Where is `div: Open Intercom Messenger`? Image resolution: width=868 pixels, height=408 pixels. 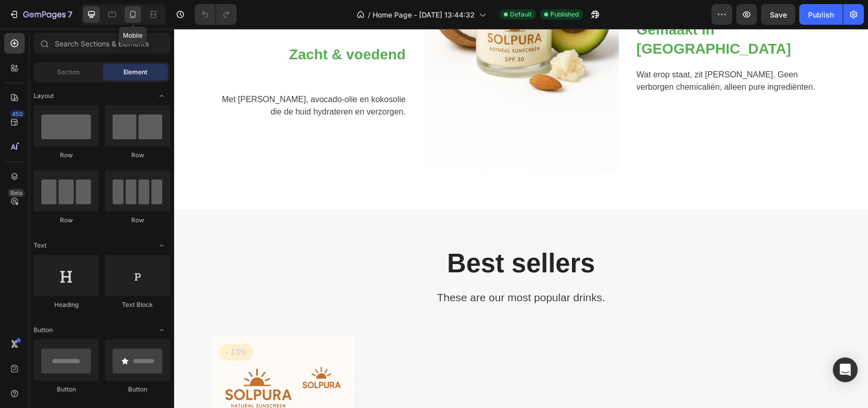 div: Open Intercom Messenger is located at coordinates (845, 370).